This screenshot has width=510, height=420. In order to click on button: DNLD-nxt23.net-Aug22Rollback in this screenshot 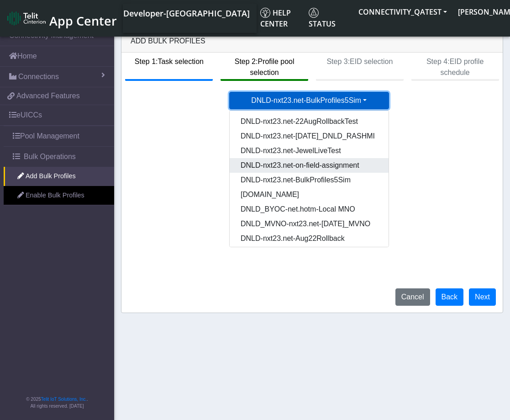, I will do `click(344, 238)`.